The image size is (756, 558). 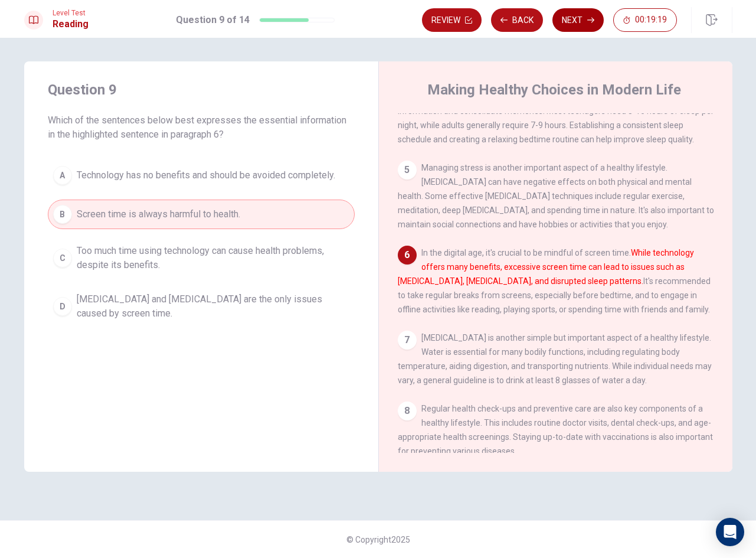 I want to click on span: 00:19:19, so click(x=651, y=20).